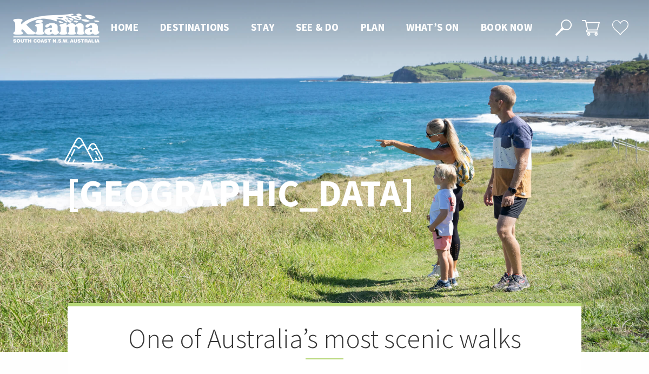  I want to click on span: What’s On, so click(433, 27).